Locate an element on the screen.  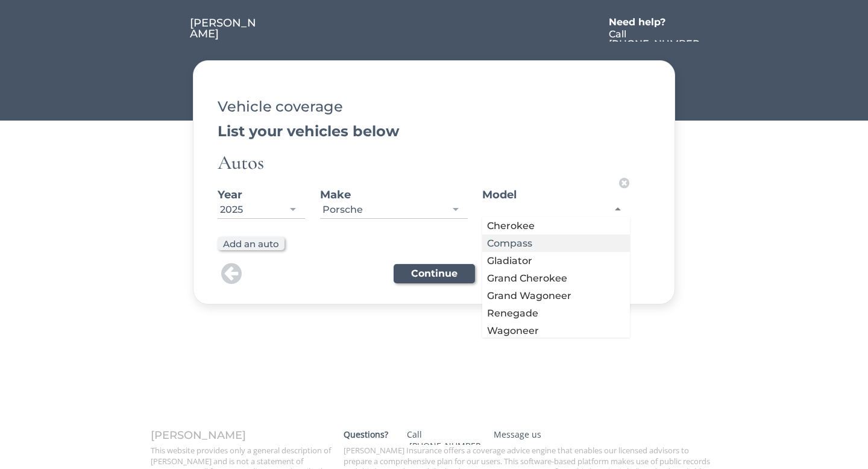
div: Renegade is located at coordinates (556, 313).